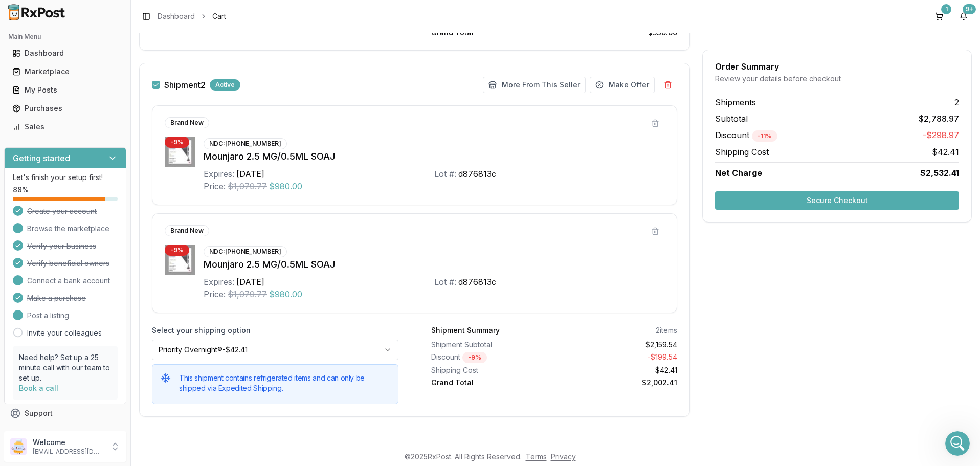  I want to click on span: Discount, so click(746, 135).